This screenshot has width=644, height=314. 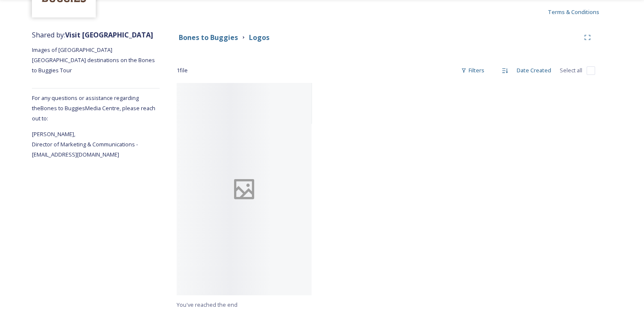 What do you see at coordinates (259, 37) in the screenshot?
I see `strong: Logos` at bounding box center [259, 37].